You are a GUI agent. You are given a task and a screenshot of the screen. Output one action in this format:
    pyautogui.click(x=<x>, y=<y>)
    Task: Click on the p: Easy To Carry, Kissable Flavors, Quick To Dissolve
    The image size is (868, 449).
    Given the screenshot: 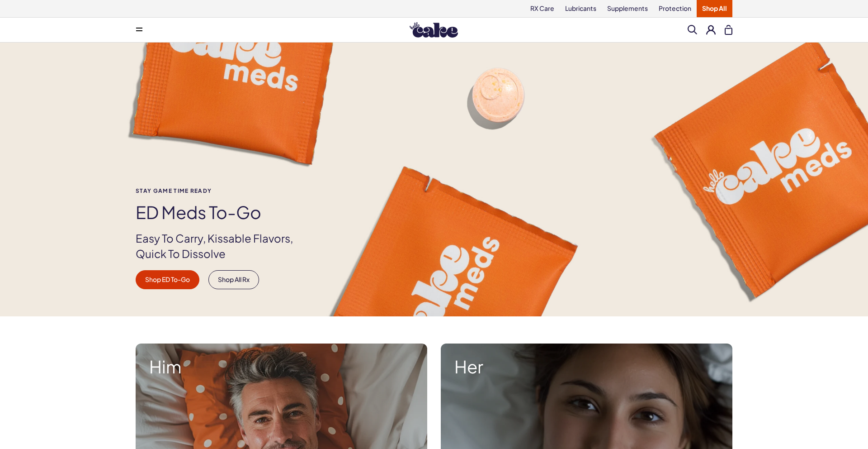 What is the action you would take?
    pyautogui.click(x=222, y=246)
    